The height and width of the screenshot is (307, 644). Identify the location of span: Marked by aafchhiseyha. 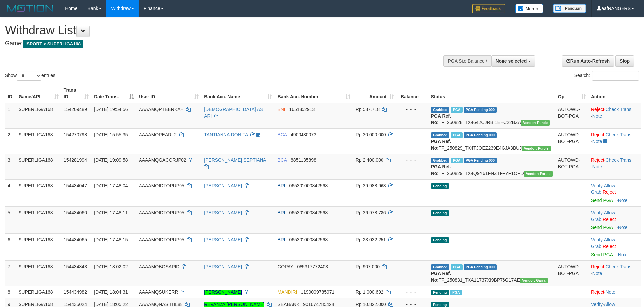
(456, 110).